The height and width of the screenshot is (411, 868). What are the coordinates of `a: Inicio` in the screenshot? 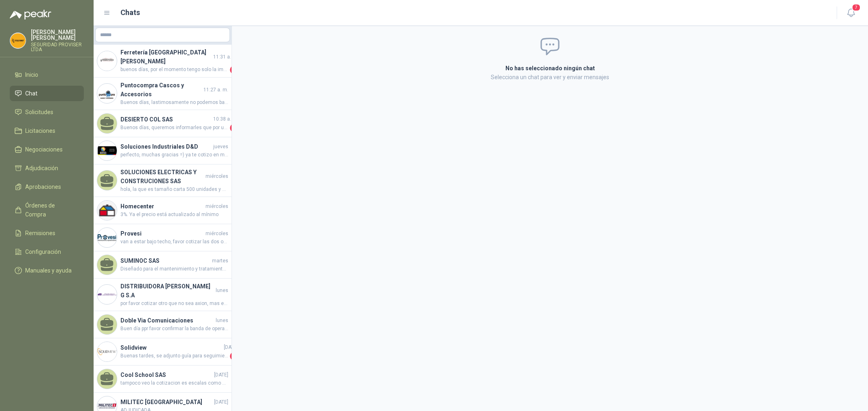 It's located at (47, 75).